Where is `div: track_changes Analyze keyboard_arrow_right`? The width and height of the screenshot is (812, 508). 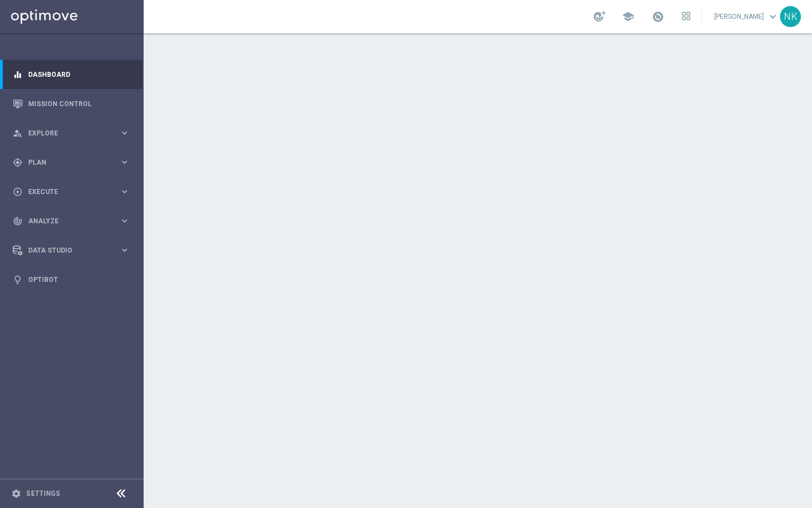 div: track_changes Analyze keyboard_arrow_right is located at coordinates (72, 221).